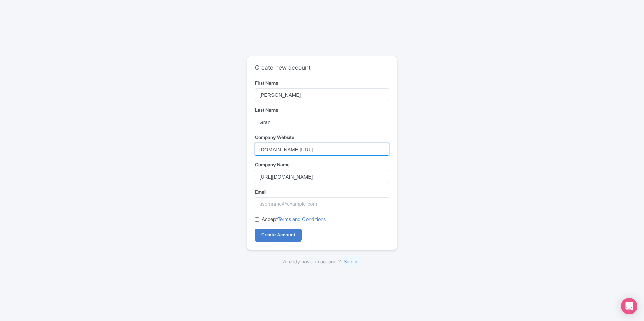 The width and height of the screenshot is (644, 321). What do you see at coordinates (322, 137) in the screenshot?
I see `label: Company Website` at bounding box center [322, 137].